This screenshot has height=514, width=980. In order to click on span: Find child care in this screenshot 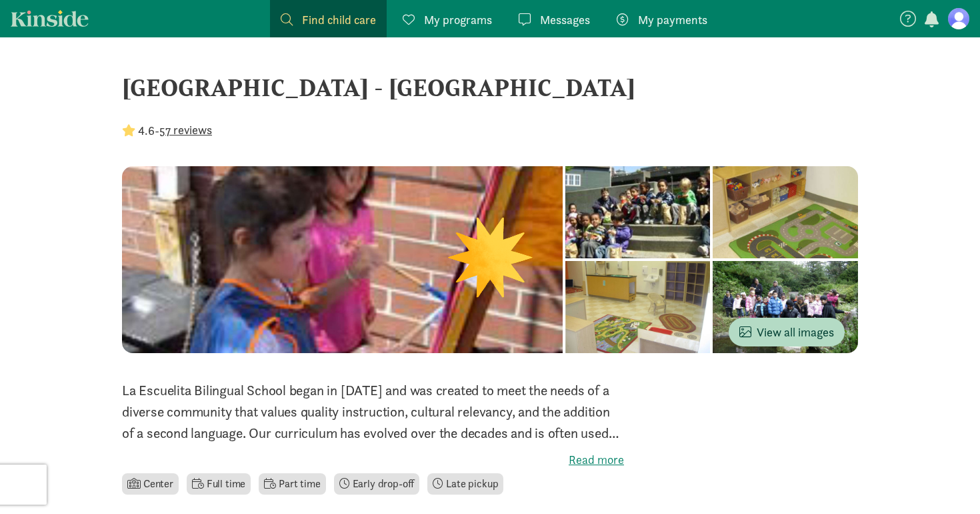, I will do `click(338, 19)`.